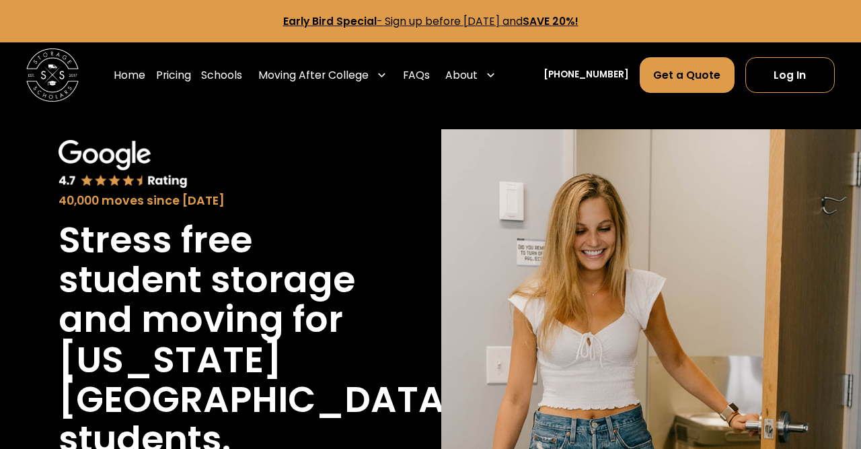  Describe the element at coordinates (330, 21) in the screenshot. I see `strong: Early Bird Special` at that location.